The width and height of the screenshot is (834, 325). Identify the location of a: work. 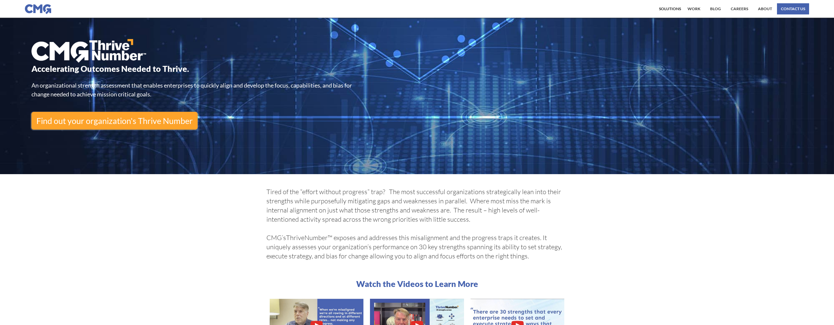
(694, 9).